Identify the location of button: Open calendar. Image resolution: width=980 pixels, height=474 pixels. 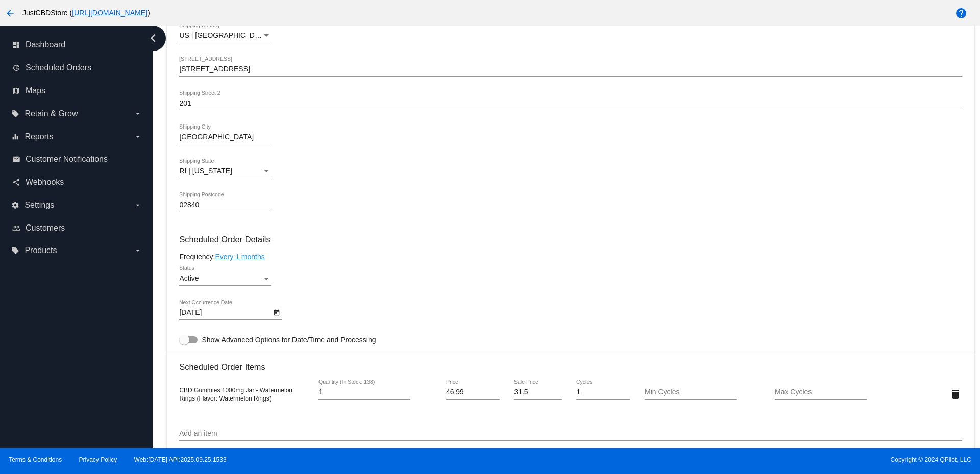
(276, 311).